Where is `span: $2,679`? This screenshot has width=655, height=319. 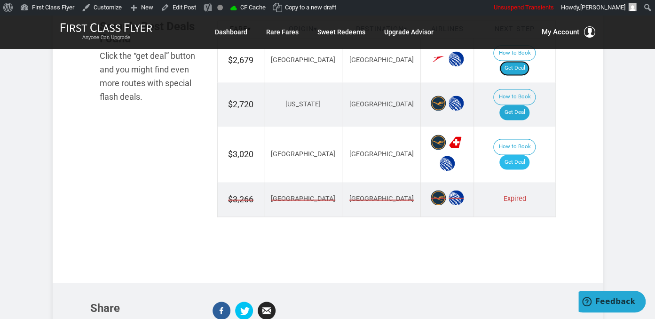
span: $2,679 is located at coordinates (241, 60).